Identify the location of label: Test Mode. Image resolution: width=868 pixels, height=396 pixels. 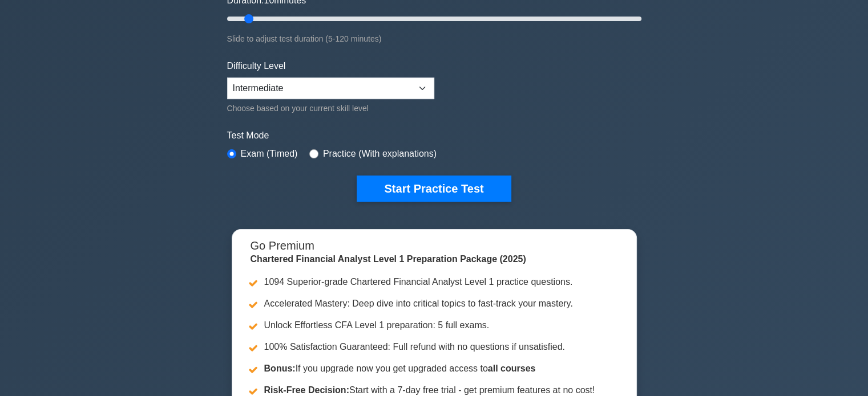
(435, 135).